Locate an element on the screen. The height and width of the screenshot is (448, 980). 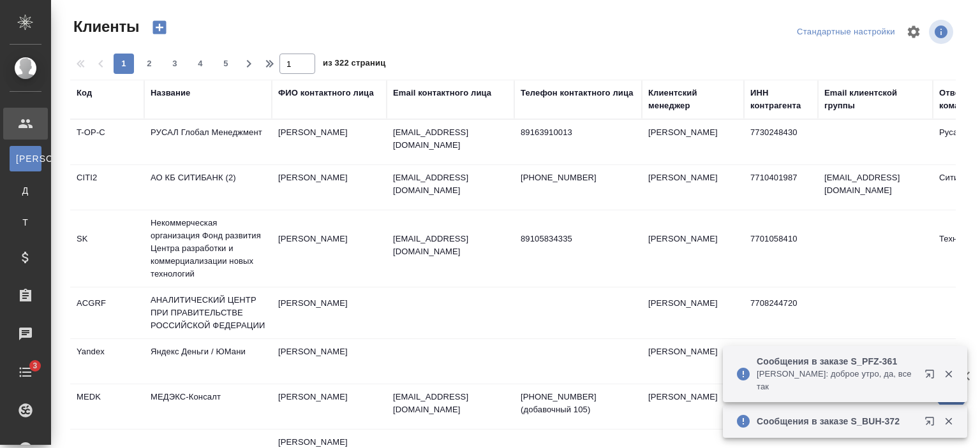
a: Д is located at coordinates (26, 191).